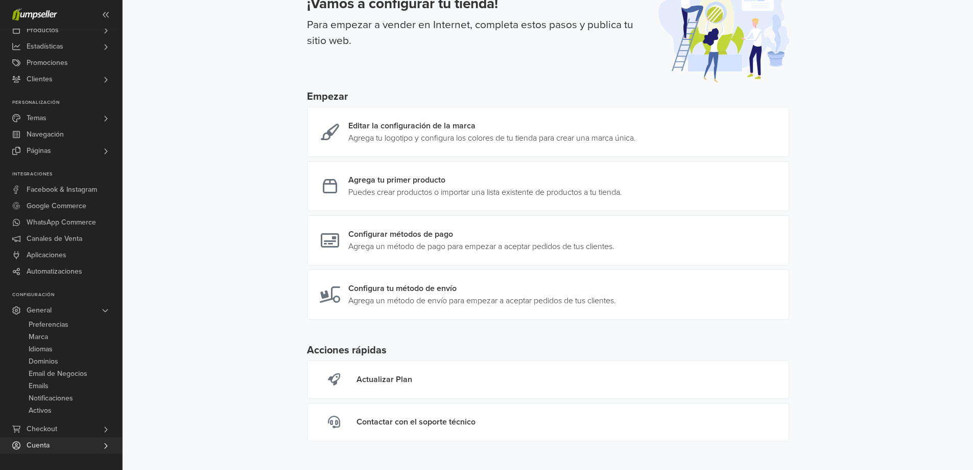 This screenshot has width=973, height=470. Describe the element at coordinates (477, 33) in the screenshot. I see `p: Para empezar a vender en Internet, completa estos pasos y publica tu sitio web.` at that location.